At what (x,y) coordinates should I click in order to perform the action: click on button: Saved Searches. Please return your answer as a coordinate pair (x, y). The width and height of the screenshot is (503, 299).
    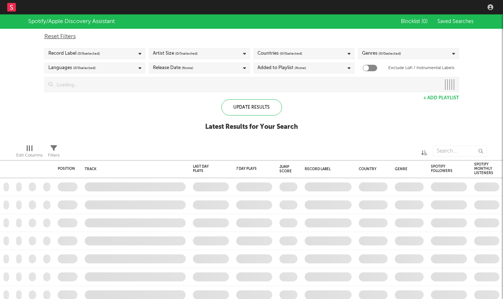
    Looking at the image, I should click on (455, 22).